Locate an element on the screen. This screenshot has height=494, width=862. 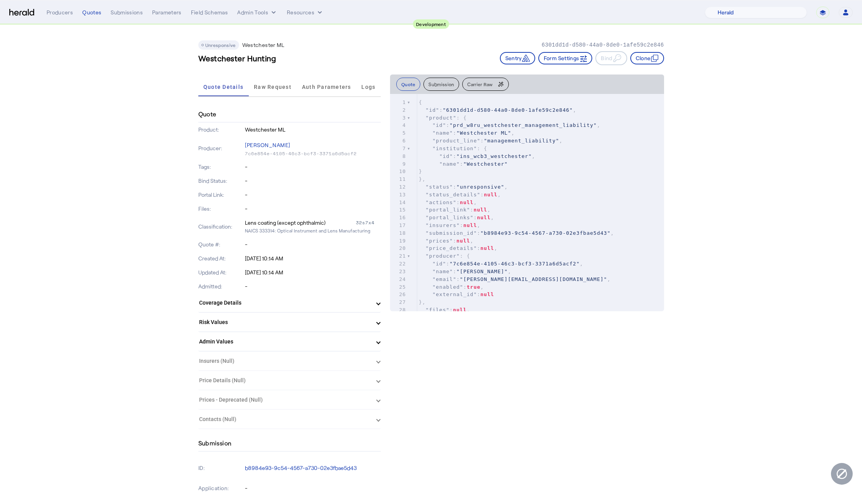
p: ID: is located at coordinates (221, 468).